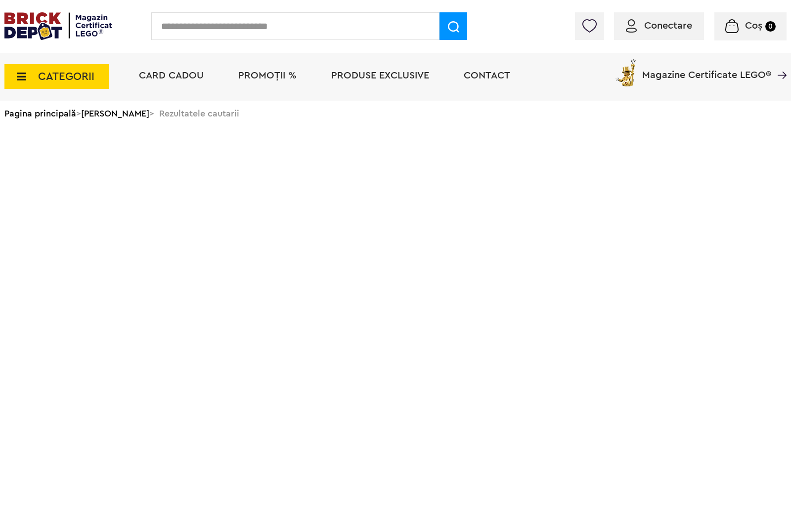 This screenshot has width=791, height=532. I want to click on span: CATEGORII, so click(67, 77).